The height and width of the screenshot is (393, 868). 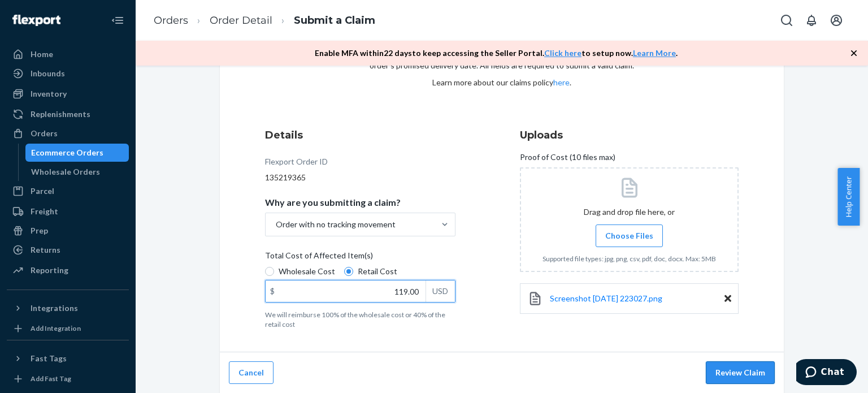 What do you see at coordinates (360, 319) in the screenshot?
I see `p: We will reimburse 100% of the wholesale cost or 40% of the retail cost` at bounding box center [360, 319].